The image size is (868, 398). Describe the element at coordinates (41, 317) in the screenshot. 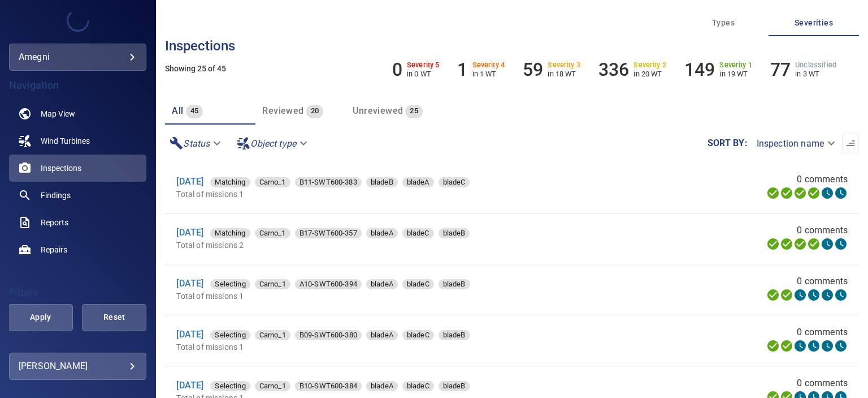

I see `span: Apply` at that location.